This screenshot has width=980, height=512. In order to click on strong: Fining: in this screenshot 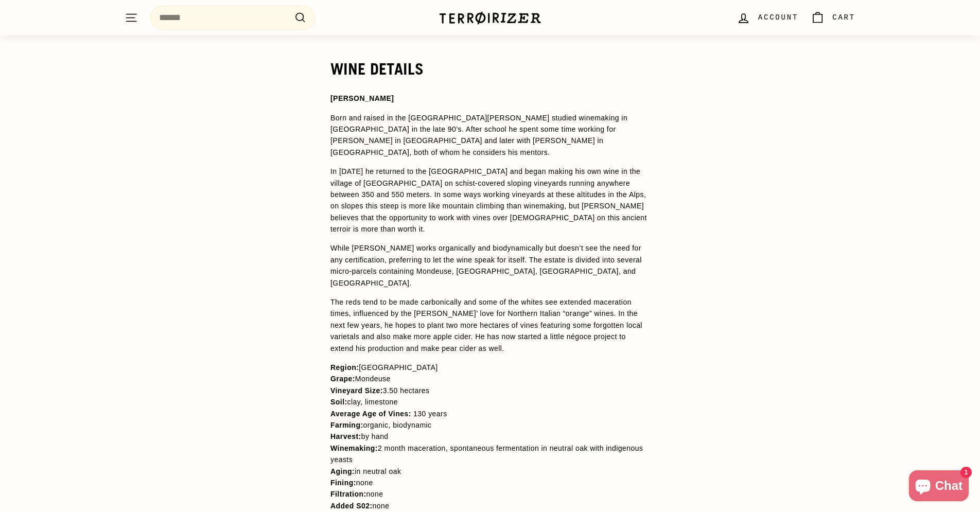, I will do `click(344, 483)`.